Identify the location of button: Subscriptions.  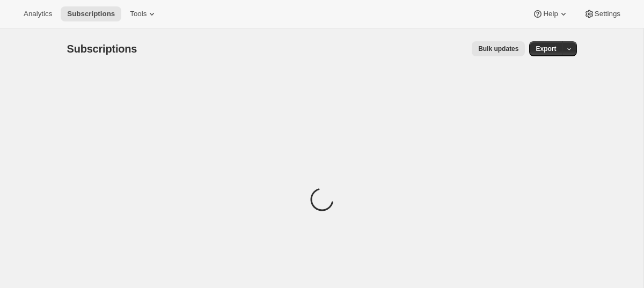
(90, 14).